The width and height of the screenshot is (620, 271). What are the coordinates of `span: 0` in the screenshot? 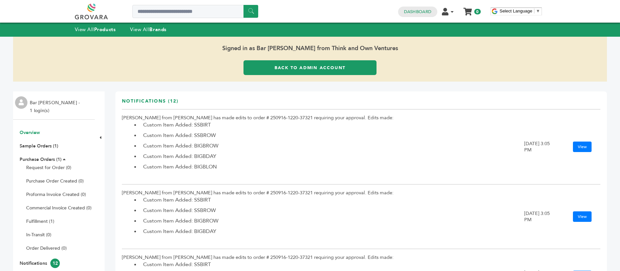 It's located at (478, 11).